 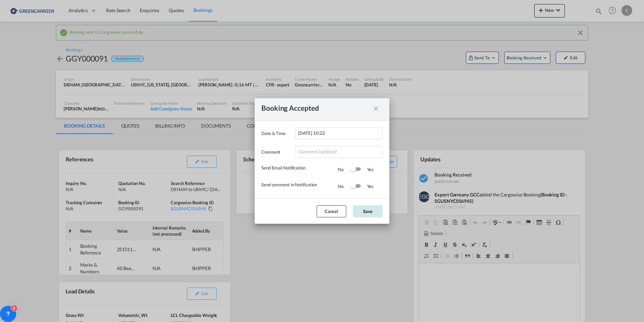 What do you see at coordinates (356, 187) in the screenshot?
I see `md-switch: Switch 2` at bounding box center [356, 187].